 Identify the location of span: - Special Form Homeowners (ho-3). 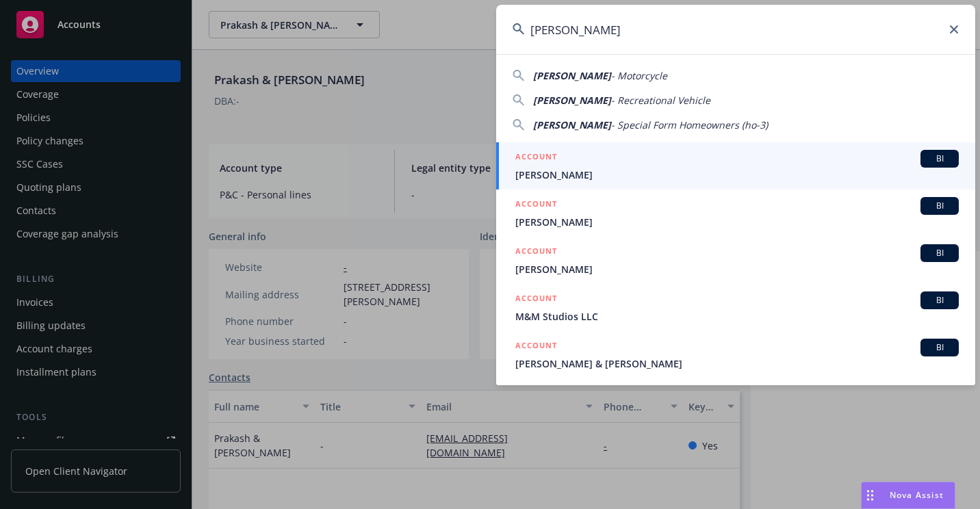
(690, 125).